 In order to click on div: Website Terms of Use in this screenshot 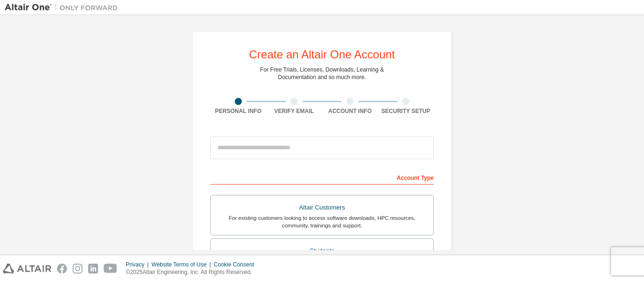, I will do `click(183, 265)`.